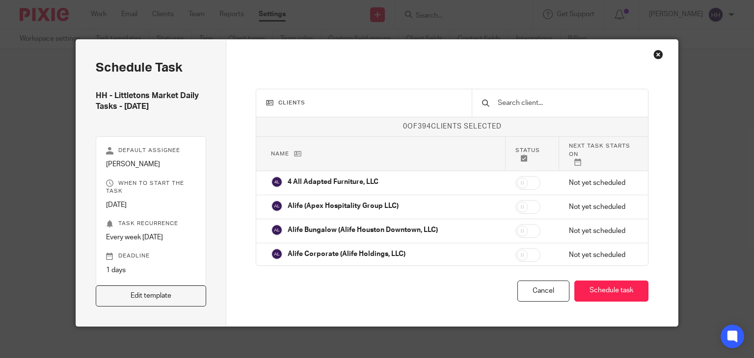 The height and width of the screenshot is (358, 754). What do you see at coordinates (424, 127) in the screenshot?
I see `span: 394` at bounding box center [424, 127].